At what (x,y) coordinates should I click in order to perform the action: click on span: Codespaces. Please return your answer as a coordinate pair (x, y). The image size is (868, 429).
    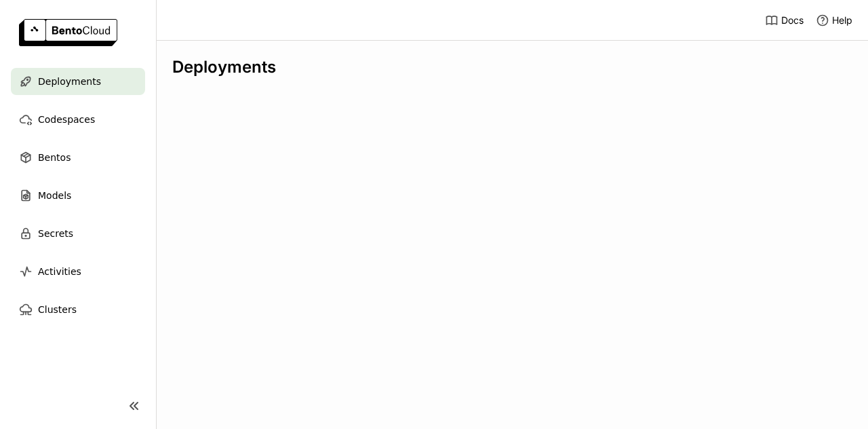
    Looking at the image, I should click on (66, 119).